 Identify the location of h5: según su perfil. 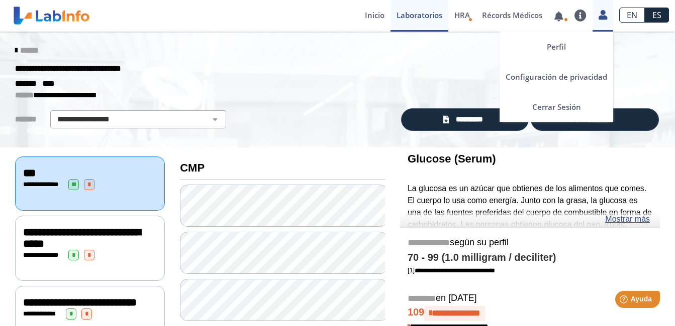
(529, 243).